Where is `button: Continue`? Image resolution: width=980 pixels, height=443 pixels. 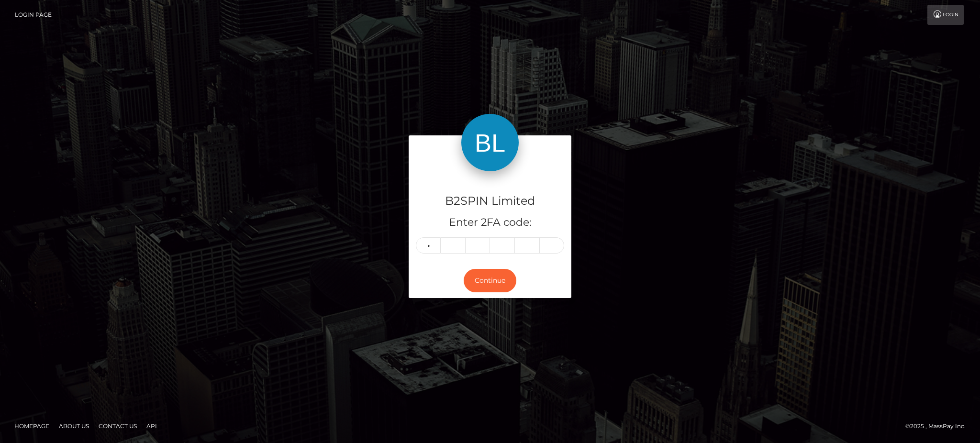 button: Continue is located at coordinates (490, 281).